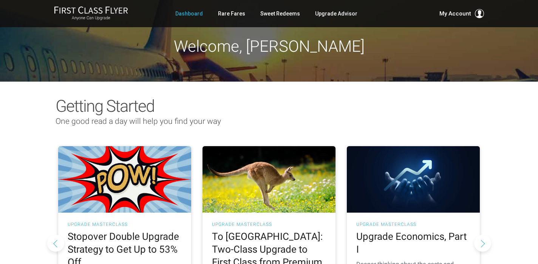 This screenshot has height=264, width=538. What do you see at coordinates (461, 14) in the screenshot?
I see `button: My Account` at bounding box center [461, 14].